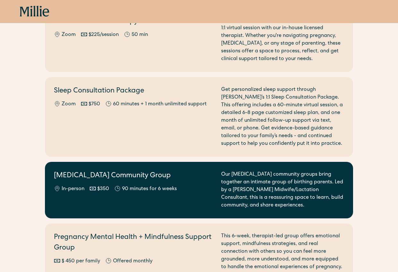  I want to click on div: $350, so click(103, 189).